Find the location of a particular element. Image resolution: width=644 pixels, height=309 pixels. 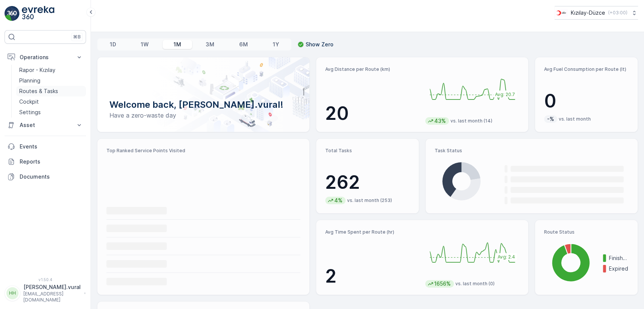

p: Events is located at coordinates (51, 147).